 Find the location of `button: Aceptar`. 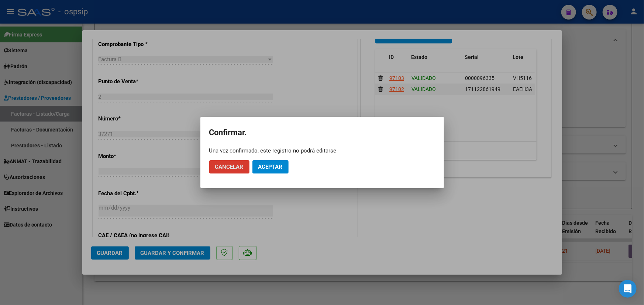

button: Aceptar is located at coordinates (270, 167).